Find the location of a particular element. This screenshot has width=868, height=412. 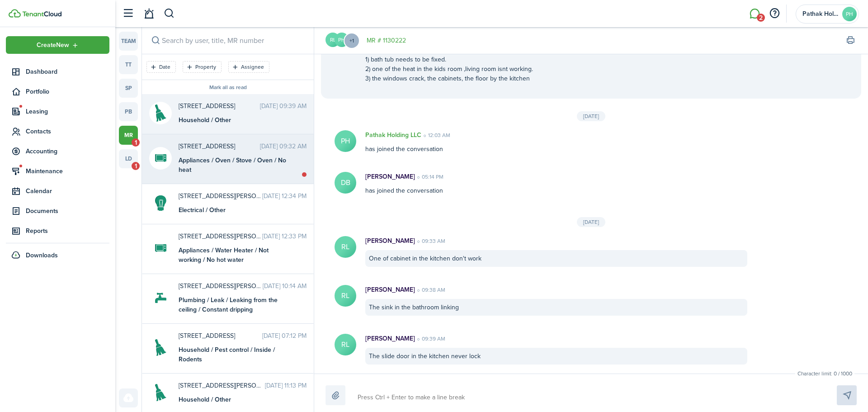

span: Contacts is located at coordinates (67, 131).